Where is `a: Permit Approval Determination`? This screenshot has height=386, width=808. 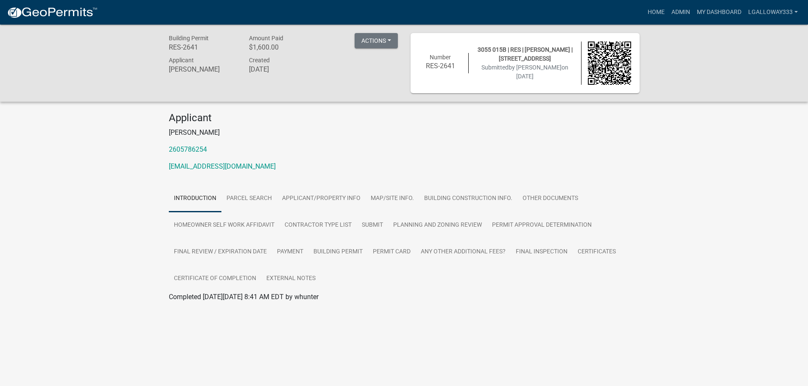
a: Permit Approval Determination is located at coordinates (542, 226).